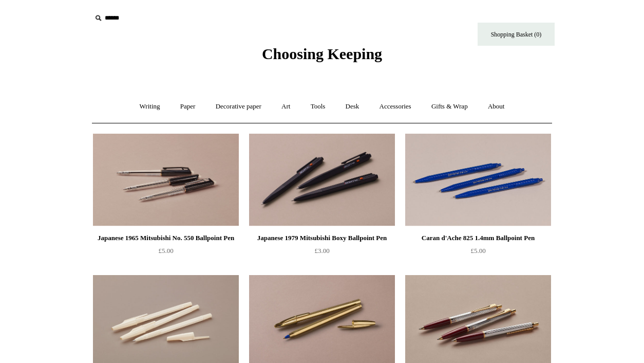 The height and width of the screenshot is (363, 644). What do you see at coordinates (478, 180) in the screenshot?
I see `a: Caran d'Ache 825 1.4mm Ballpoint Pen Caran d'Ache 825 1.4mm Ballpoint Pen` at bounding box center [478, 180].